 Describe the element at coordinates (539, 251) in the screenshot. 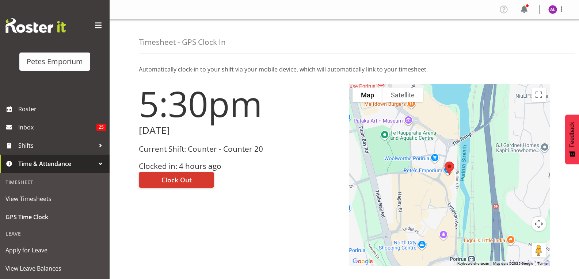

I see `button: Drag Pegman onto the map to open Street View` at that location.